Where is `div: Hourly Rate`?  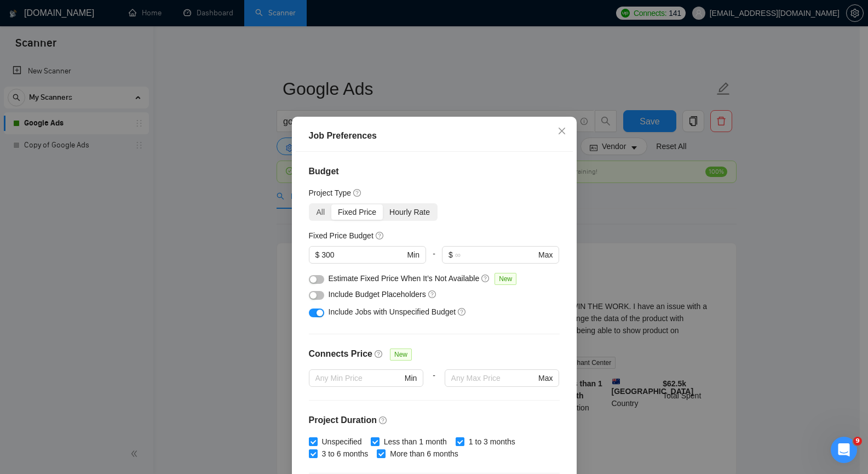 div: Hourly Rate is located at coordinates (410, 212).